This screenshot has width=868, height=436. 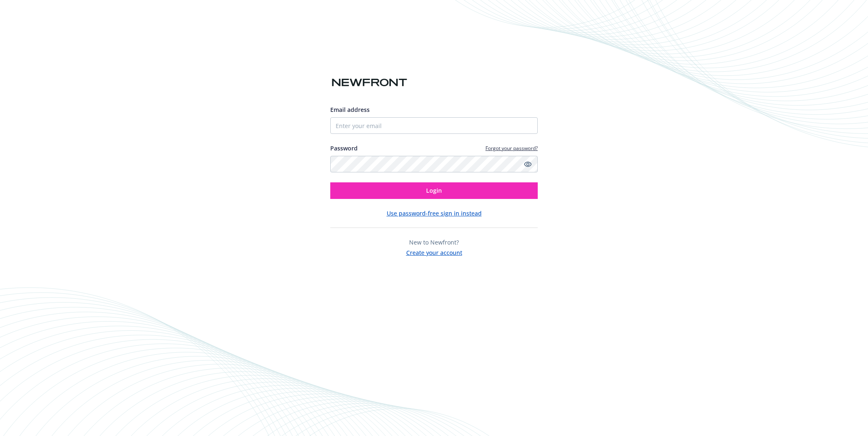 I want to click on a: Show password, so click(x=528, y=164).